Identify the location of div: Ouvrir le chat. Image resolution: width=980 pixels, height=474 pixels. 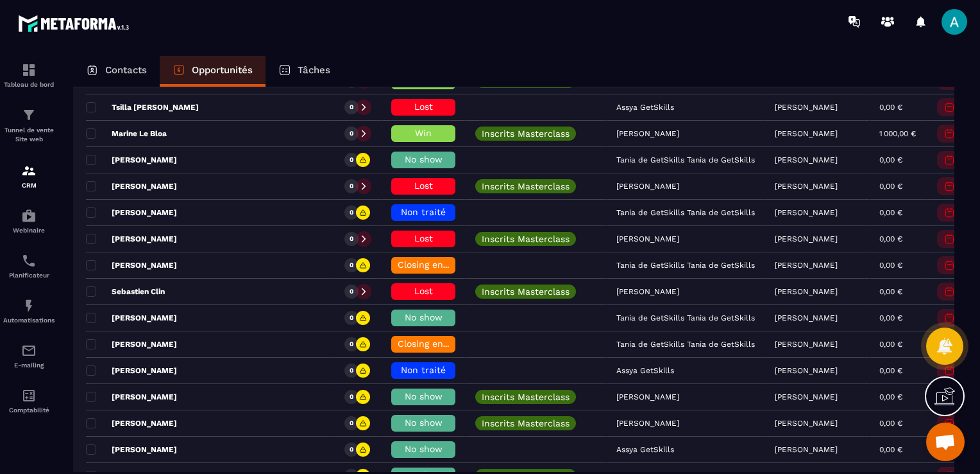
(946, 442).